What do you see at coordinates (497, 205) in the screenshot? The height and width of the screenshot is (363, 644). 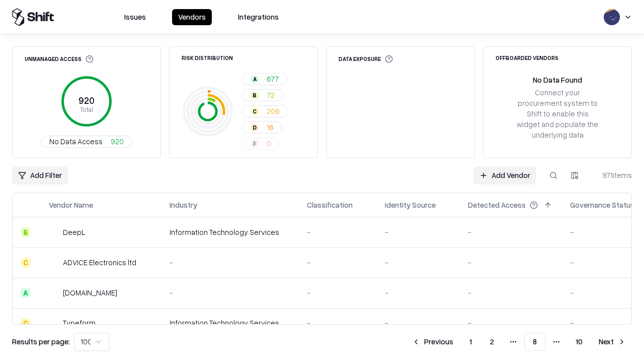 I see `div: Detected Access` at bounding box center [497, 205].